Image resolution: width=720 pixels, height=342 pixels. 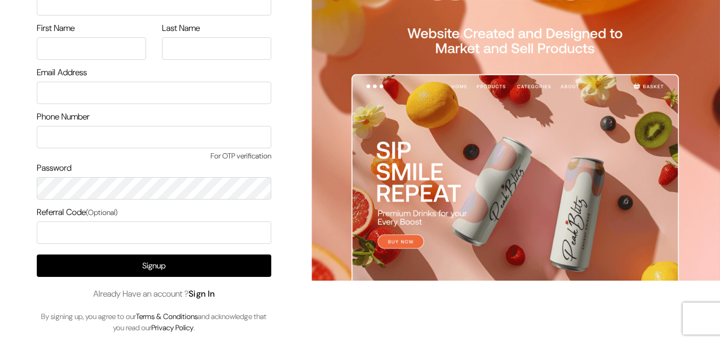 I want to click on a: Terms & Conditions, so click(x=167, y=316).